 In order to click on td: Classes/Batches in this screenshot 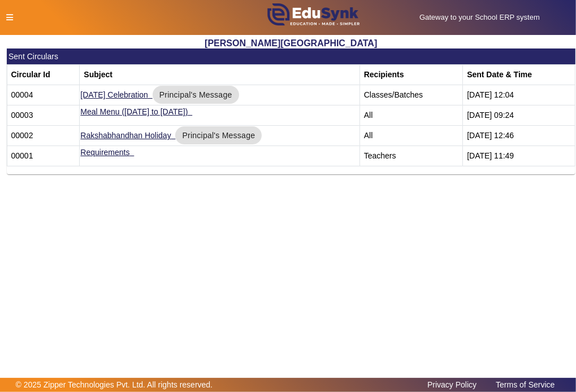, I will do `click(411, 95)`.